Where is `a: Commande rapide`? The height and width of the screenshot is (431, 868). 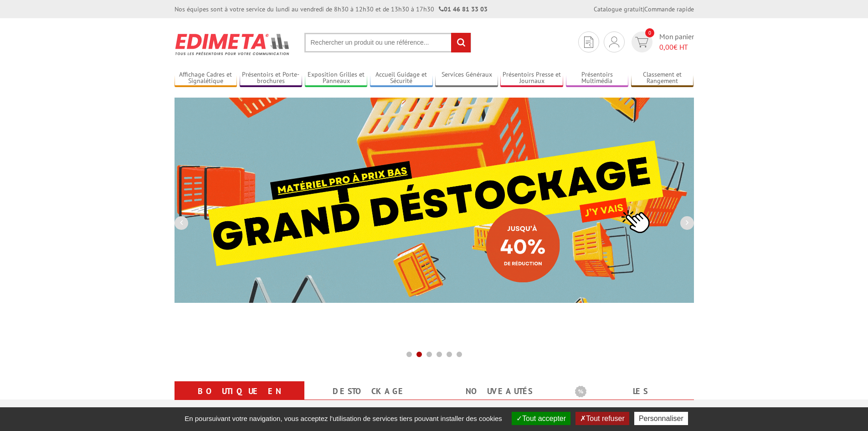
a: Commande rapide is located at coordinates (669, 9).